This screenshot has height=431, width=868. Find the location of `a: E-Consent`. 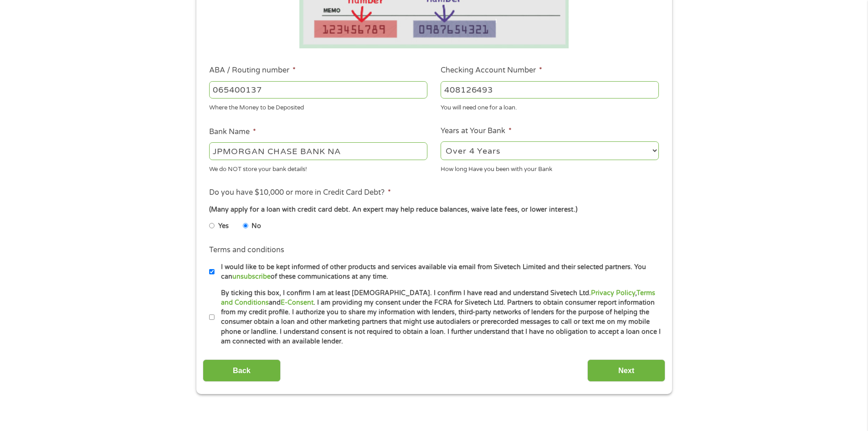

a: E-Consent is located at coordinates (297, 302).